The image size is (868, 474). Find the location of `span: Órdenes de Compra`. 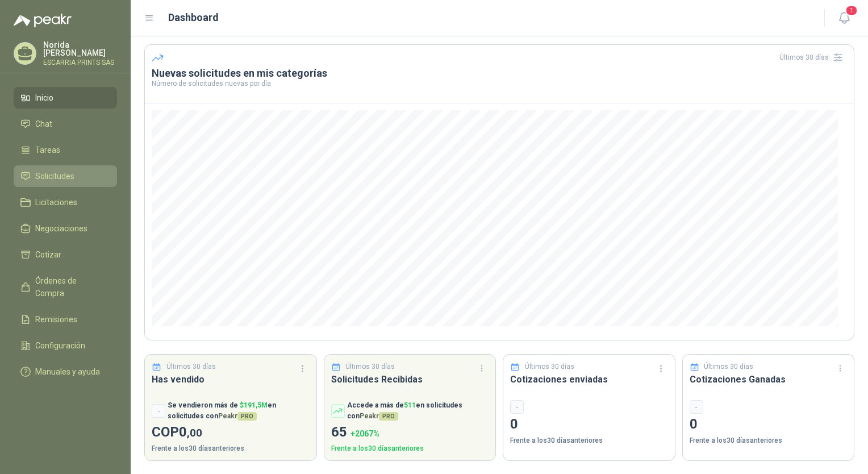

span: Órdenes de Compra is located at coordinates (71, 287).